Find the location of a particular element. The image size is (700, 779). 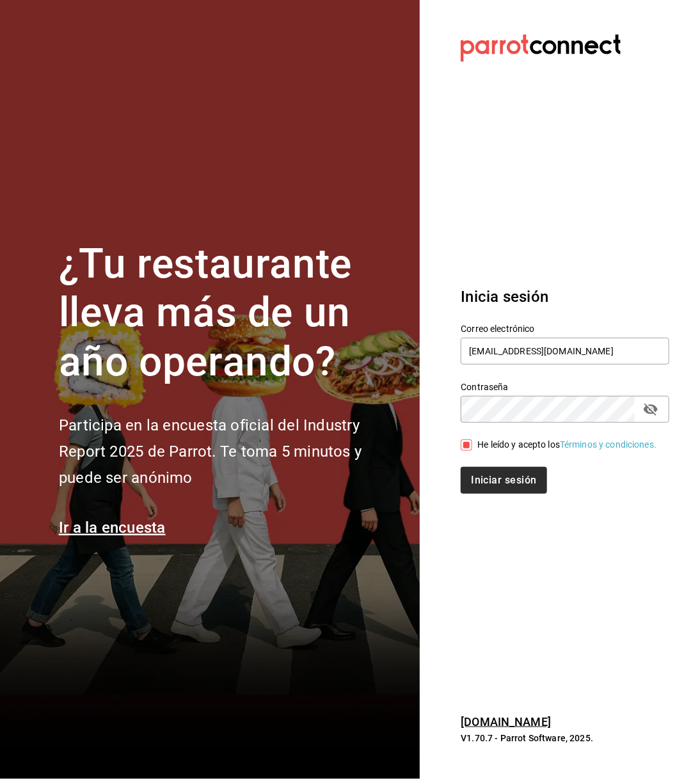

label: Correo electrónico is located at coordinates (565, 329).